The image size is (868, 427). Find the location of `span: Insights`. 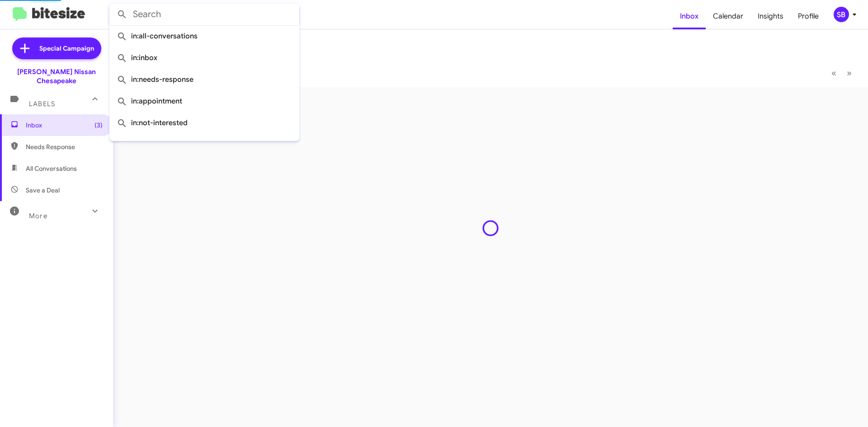

span: Insights is located at coordinates (770, 17).